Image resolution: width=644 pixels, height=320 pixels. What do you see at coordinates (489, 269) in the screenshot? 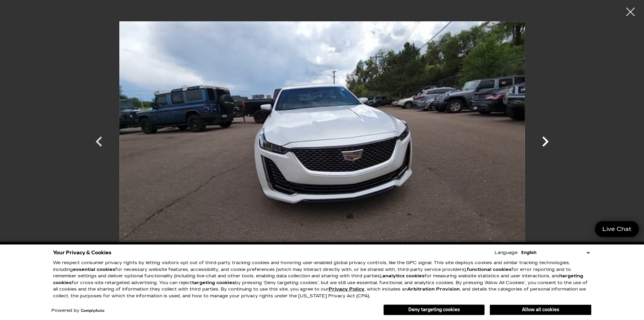
I see `strong: functional cookies` at bounding box center [489, 269].